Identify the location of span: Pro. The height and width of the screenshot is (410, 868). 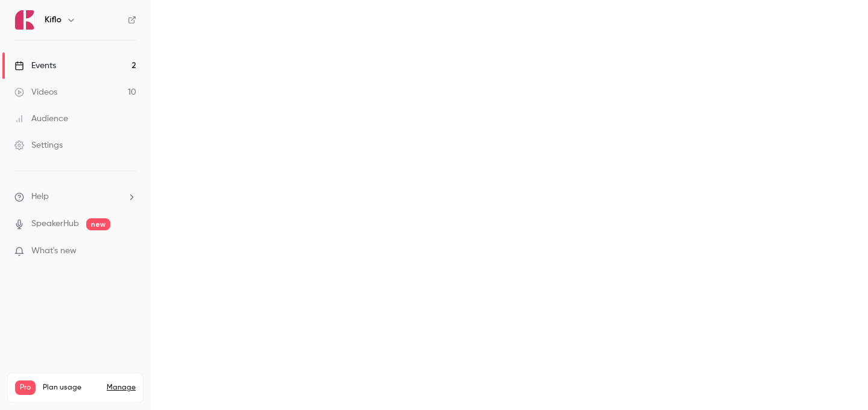
(26, 387).